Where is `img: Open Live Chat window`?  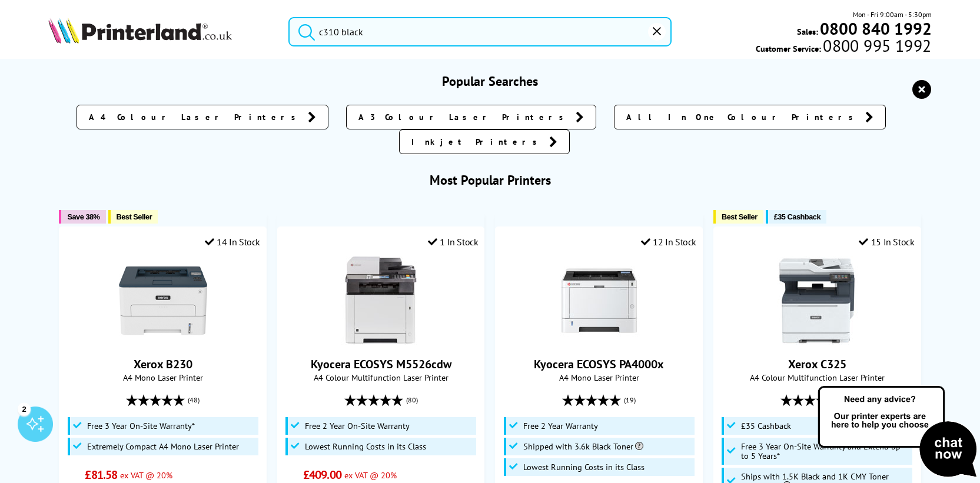 img: Open Live Chat window is located at coordinates (898, 433).